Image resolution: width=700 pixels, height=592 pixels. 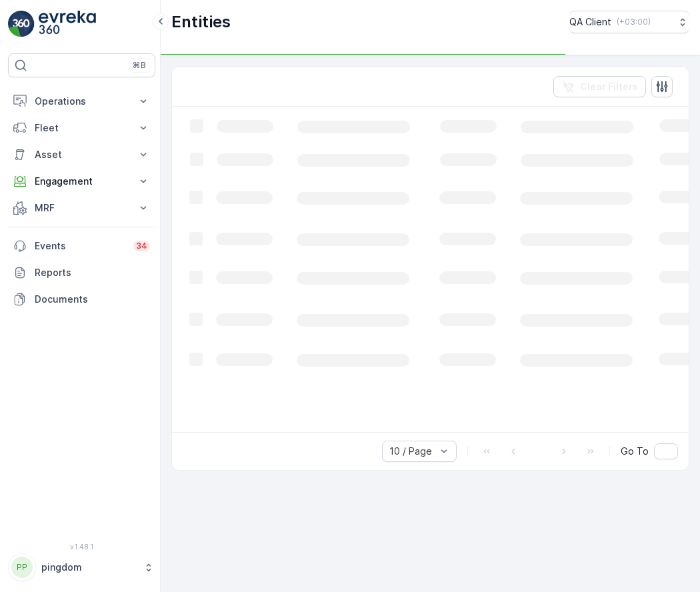 I want to click on span: Go To, so click(x=635, y=451).